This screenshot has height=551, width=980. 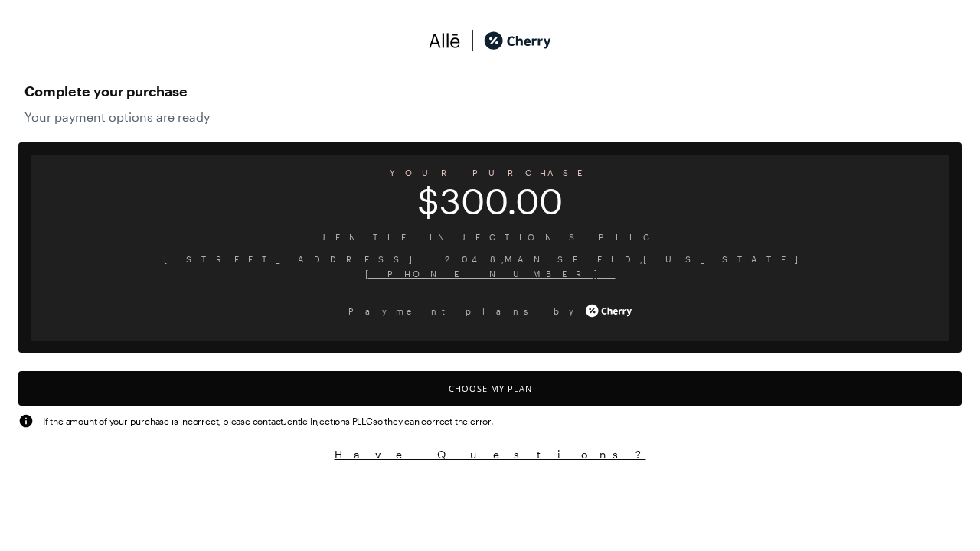 I want to click on span: Jentle Injections PLLC, so click(x=490, y=237).